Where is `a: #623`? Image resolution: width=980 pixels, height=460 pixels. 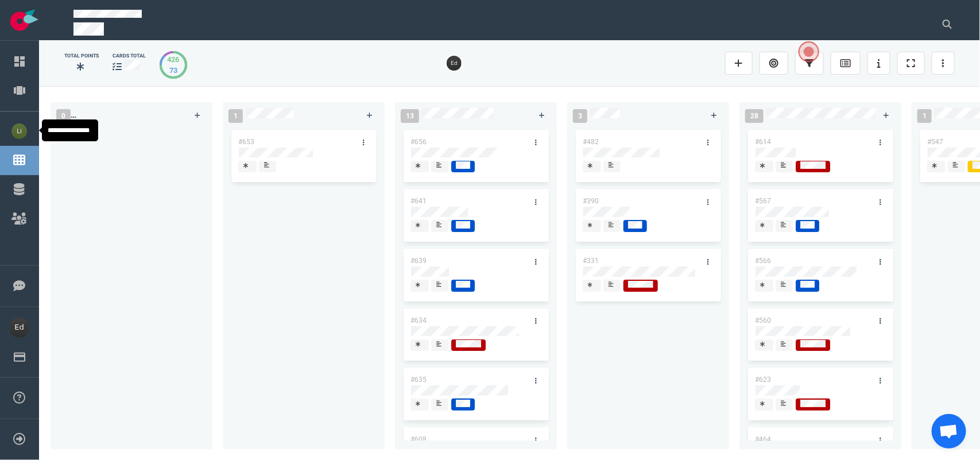 a: #623 is located at coordinates (764, 379).